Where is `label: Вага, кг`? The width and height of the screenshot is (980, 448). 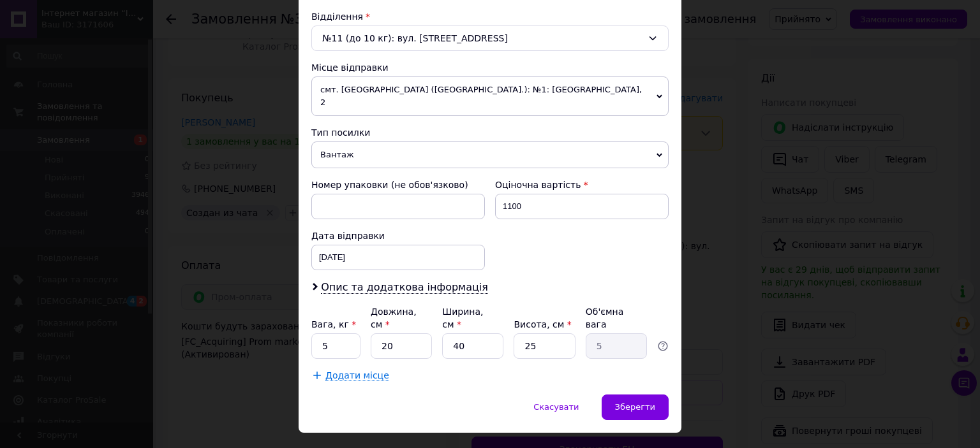
label: Вага, кг is located at coordinates (334, 324).